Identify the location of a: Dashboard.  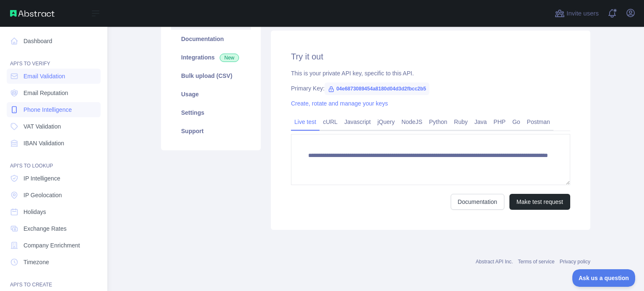
(54, 41).